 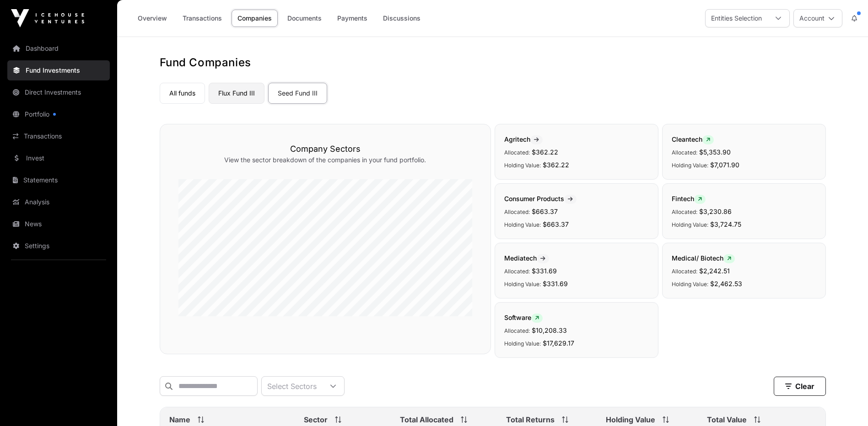 I want to click on span: Software, so click(x=523, y=317).